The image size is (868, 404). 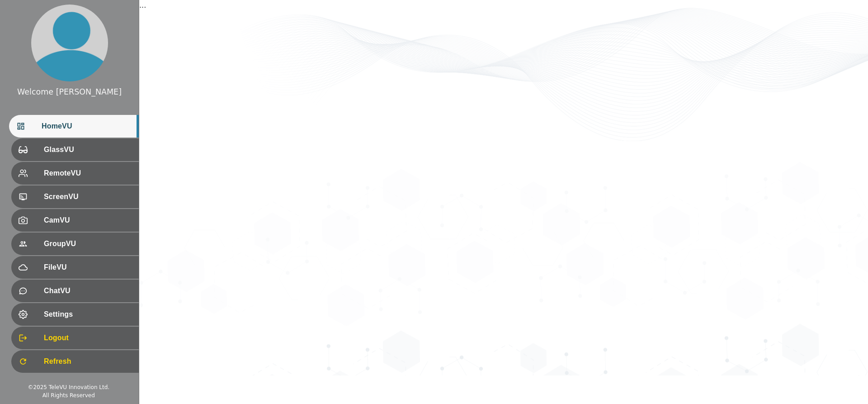 What do you see at coordinates (88, 315) in the screenshot?
I see `span: Settings` at bounding box center [88, 315].